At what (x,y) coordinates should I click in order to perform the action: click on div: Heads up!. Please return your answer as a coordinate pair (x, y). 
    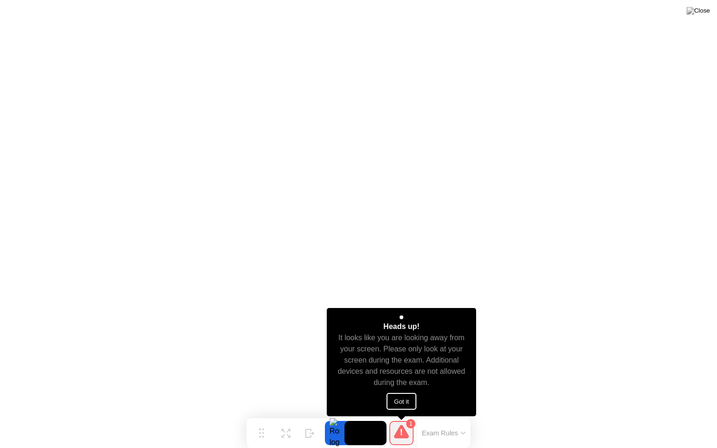
    Looking at the image, I should click on (401, 327).